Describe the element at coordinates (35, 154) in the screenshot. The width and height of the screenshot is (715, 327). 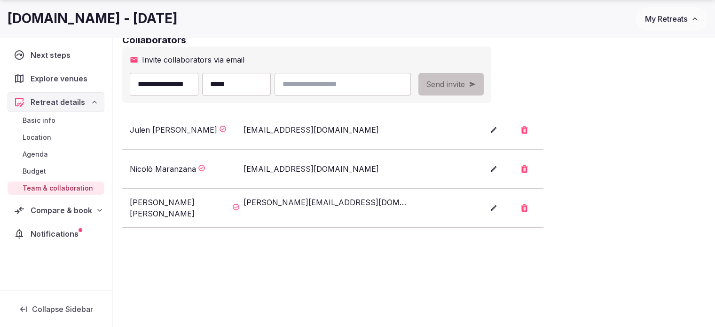
I see `span: Agenda` at that location.